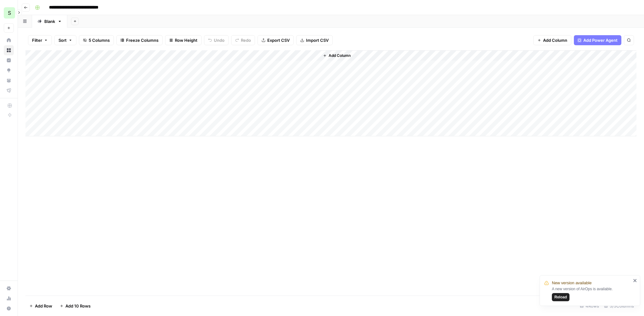 Image resolution: width=644 pixels, height=316 pixels. I want to click on button: Filter, so click(40, 40).